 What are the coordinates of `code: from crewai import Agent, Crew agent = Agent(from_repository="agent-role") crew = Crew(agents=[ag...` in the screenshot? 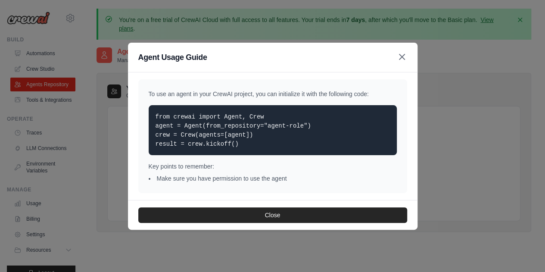 It's located at (233, 130).